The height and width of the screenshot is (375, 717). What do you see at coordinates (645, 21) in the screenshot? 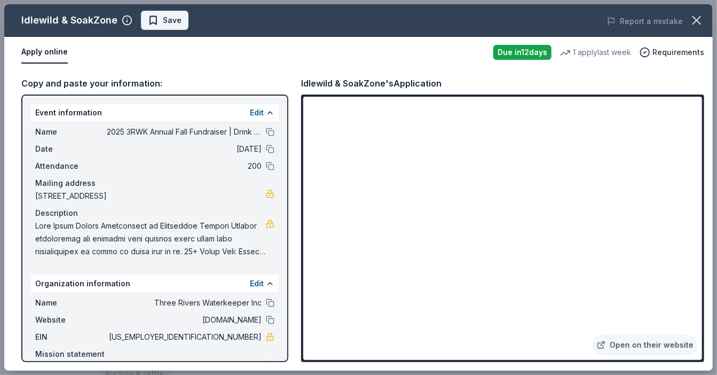
I see `button: Report a mistake` at bounding box center [645, 21].